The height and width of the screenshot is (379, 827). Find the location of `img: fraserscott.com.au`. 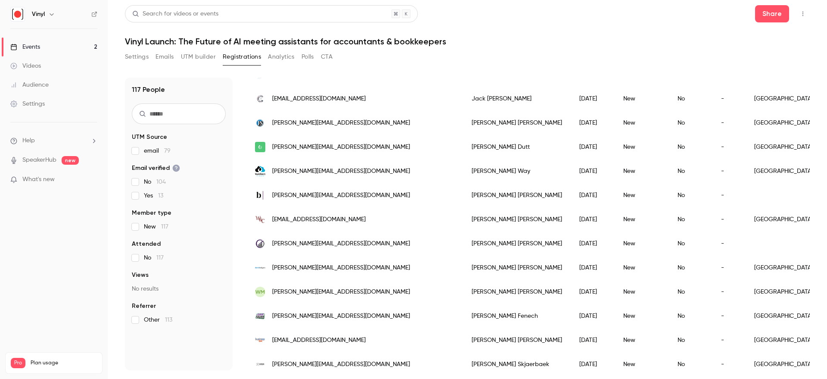

img: fraserscott.com.au is located at coordinates (260, 123).